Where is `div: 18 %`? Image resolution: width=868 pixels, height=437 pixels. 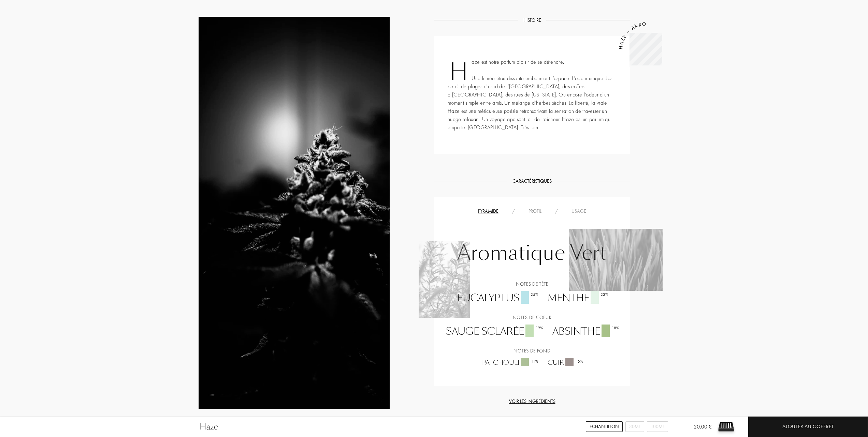
div: 18 % is located at coordinates (615, 328).